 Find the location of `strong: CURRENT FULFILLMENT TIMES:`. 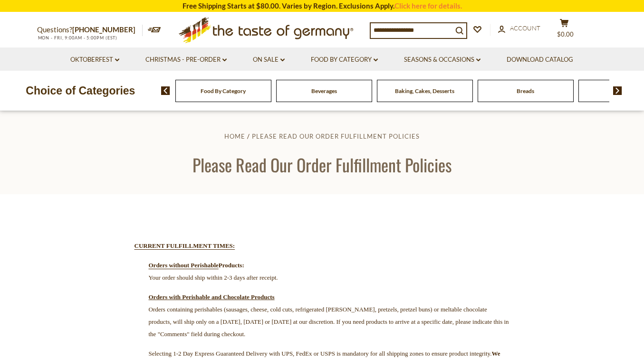

strong: CURRENT FULFILLMENT TIMES: is located at coordinates (185, 246).